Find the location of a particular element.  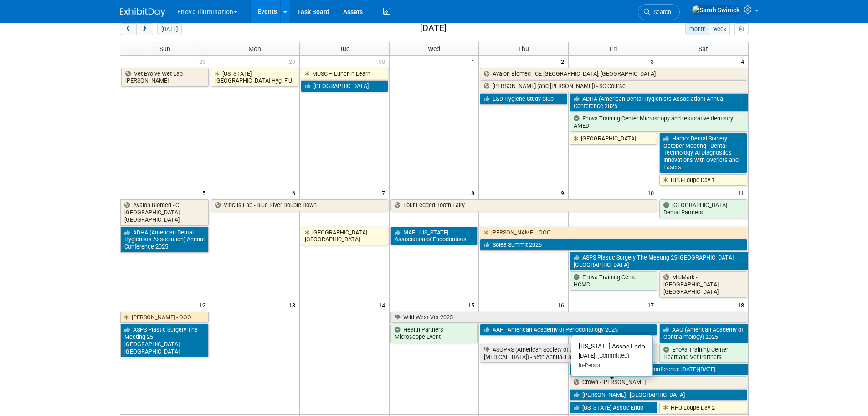

span: Mon is located at coordinates (255, 49).